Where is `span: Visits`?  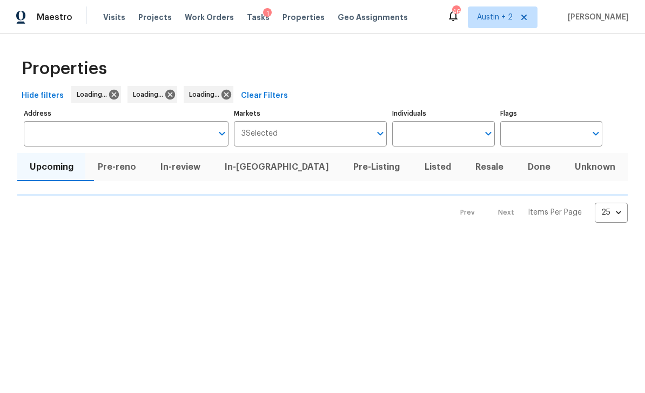
span: Visits is located at coordinates (114, 17).